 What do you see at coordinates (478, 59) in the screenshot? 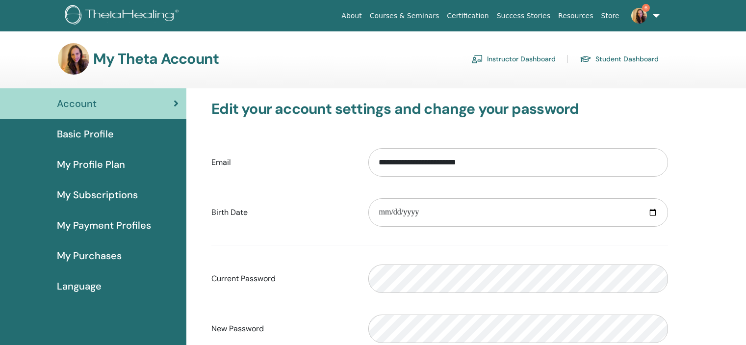
I see `img: chalkboard-teacher.svg` at bounding box center [478, 59].